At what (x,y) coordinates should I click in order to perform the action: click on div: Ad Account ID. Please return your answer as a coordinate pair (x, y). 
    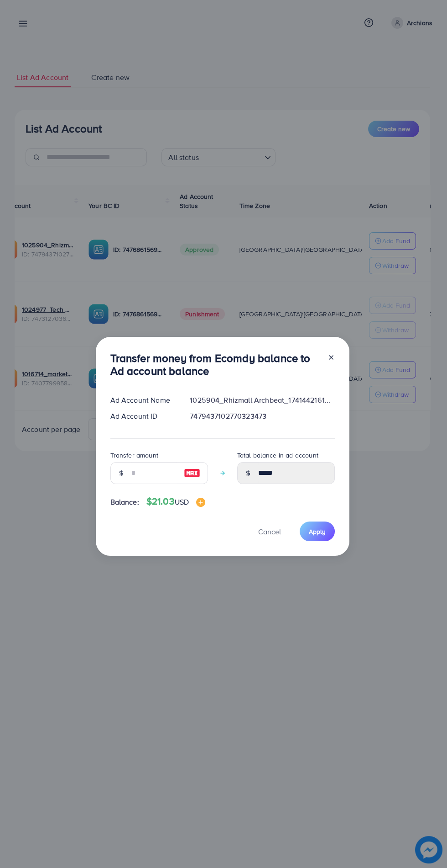
    Looking at the image, I should click on (143, 416).